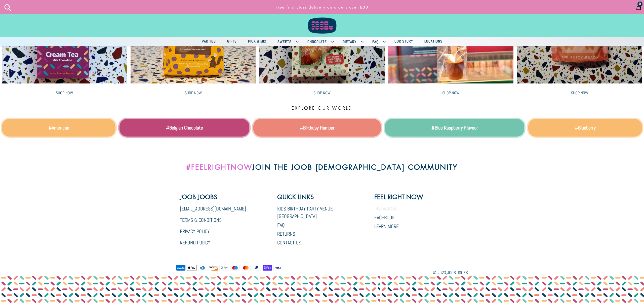 This screenshot has height=304, width=644. I want to click on a: #Blue Raspberry Flavour, so click(454, 128).